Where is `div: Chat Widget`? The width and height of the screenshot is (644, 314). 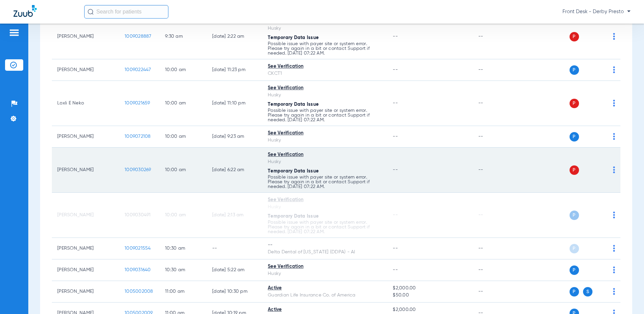 div: Chat Widget is located at coordinates (627, 298).